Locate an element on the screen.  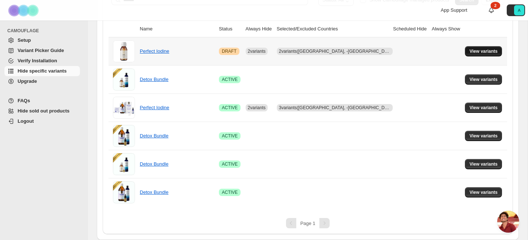
span: App Support is located at coordinates (454, 10).